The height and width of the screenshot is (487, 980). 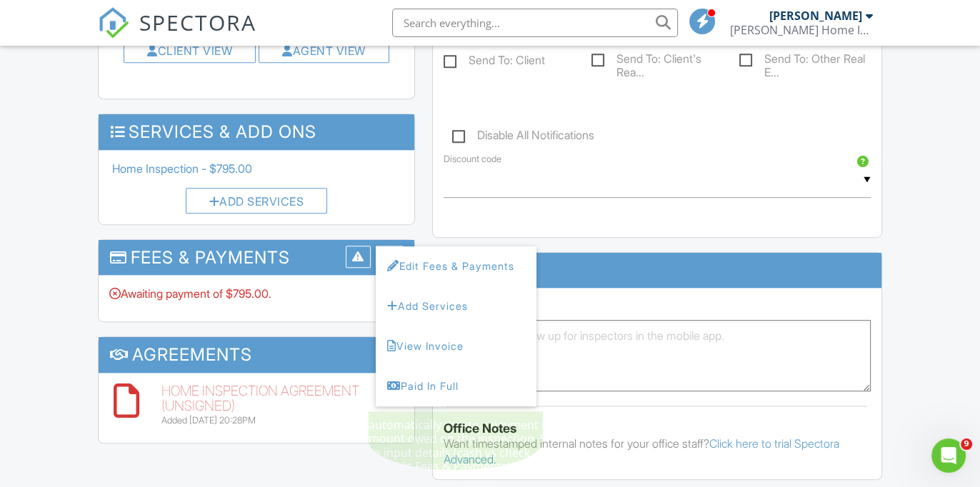 What do you see at coordinates (455, 266) in the screenshot?
I see `li: Edit Fees & Payments` at bounding box center [455, 266].